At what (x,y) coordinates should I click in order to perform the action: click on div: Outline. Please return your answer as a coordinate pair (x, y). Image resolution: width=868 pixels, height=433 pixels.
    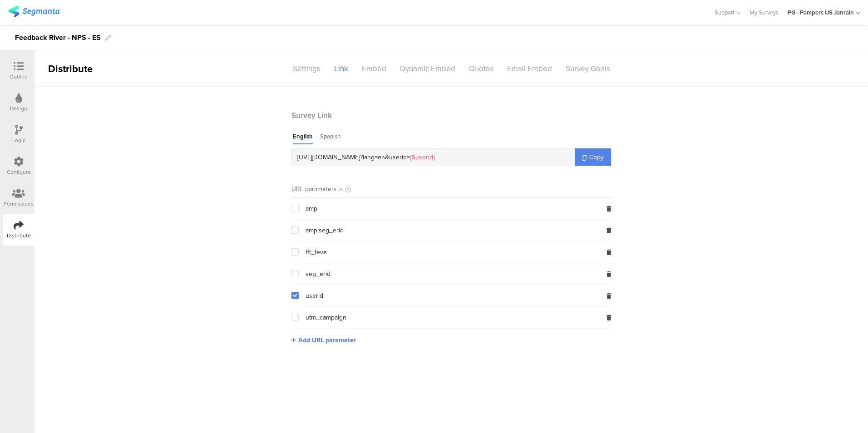
    Looking at the image, I should click on (18, 77).